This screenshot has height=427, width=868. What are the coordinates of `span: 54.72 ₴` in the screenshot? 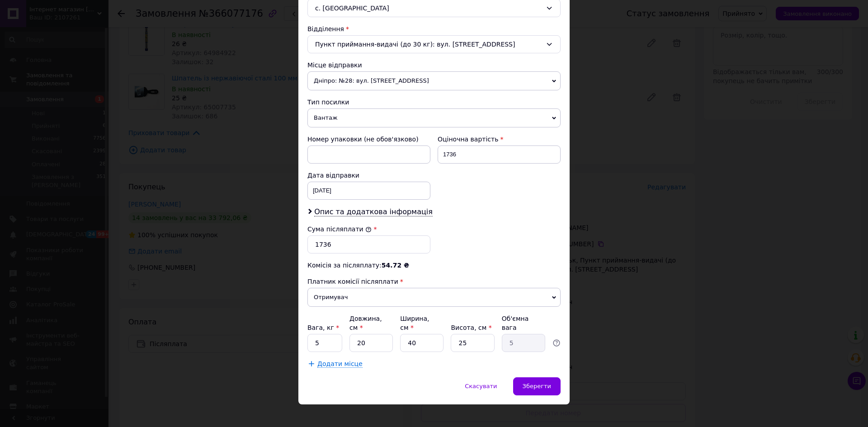 It's located at (395, 265).